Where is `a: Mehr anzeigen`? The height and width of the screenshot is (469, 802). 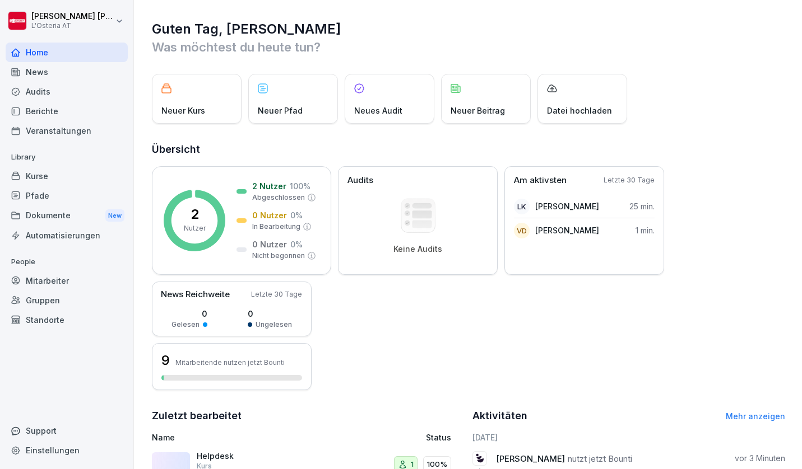 a: Mehr anzeigen is located at coordinates (755, 416).